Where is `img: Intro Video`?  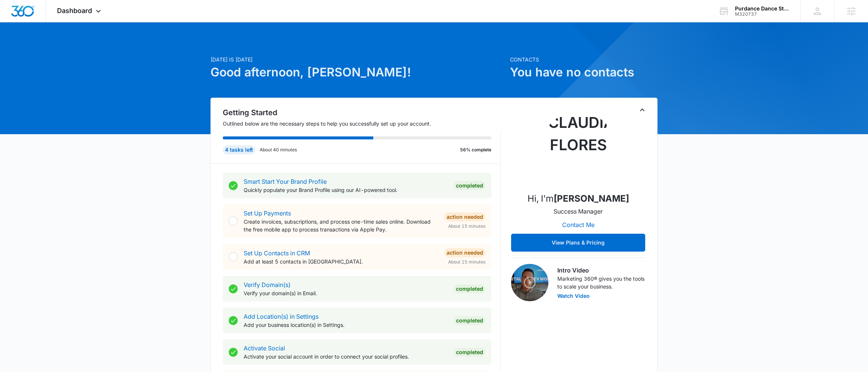
img: Intro Video is located at coordinates (530, 282).